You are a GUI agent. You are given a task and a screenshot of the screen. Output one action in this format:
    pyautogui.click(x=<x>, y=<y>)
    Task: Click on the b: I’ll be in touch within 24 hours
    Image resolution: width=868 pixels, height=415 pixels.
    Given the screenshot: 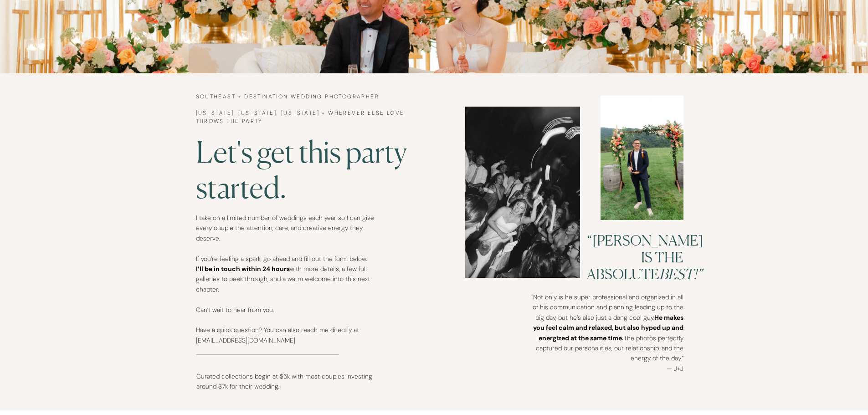 What is the action you would take?
    pyautogui.click(x=243, y=269)
    